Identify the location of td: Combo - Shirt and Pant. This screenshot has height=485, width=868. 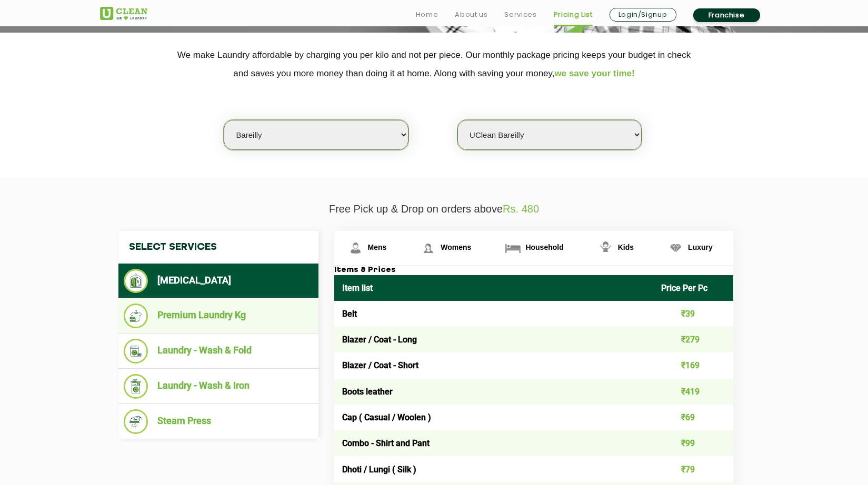
(494, 443).